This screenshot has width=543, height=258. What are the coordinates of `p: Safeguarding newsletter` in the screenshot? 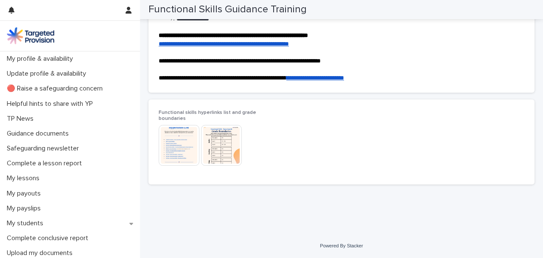 It's located at (45, 148).